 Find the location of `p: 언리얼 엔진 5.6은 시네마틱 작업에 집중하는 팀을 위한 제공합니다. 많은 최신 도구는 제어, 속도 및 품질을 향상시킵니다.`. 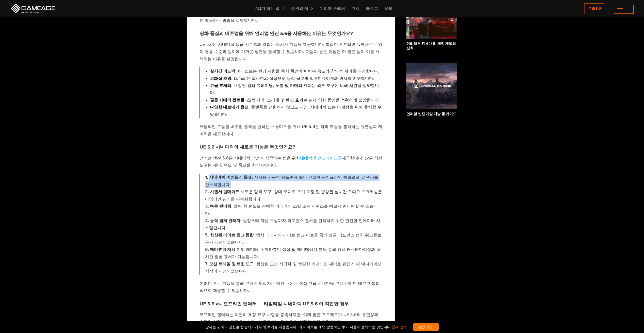

p: 언리얼 엔진 5.6은 시네마틱 작업에 집중하는 팀을 위한 제공합니다. 많은 최신 도구는 제어, 속도 및 품질을 향상시킵니다. is located at coordinates (291, 162).